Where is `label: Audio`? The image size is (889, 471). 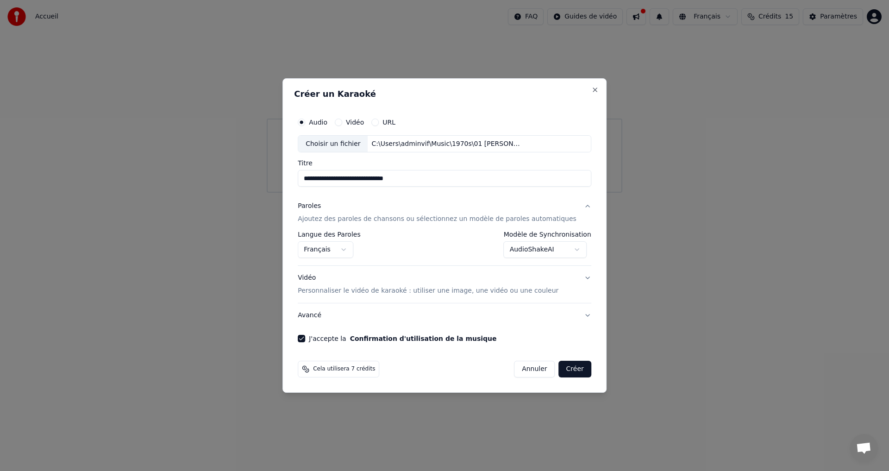
label: Audio is located at coordinates (318, 122).